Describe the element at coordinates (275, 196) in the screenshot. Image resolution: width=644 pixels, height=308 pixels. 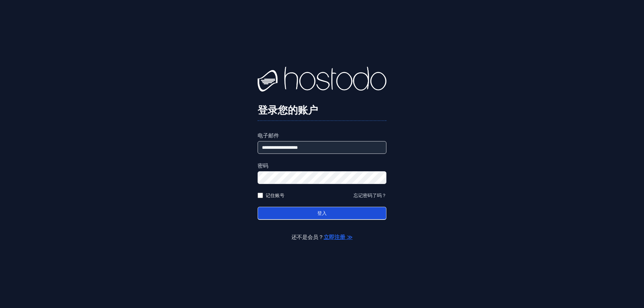
I see `font: 记住账号` at that location.